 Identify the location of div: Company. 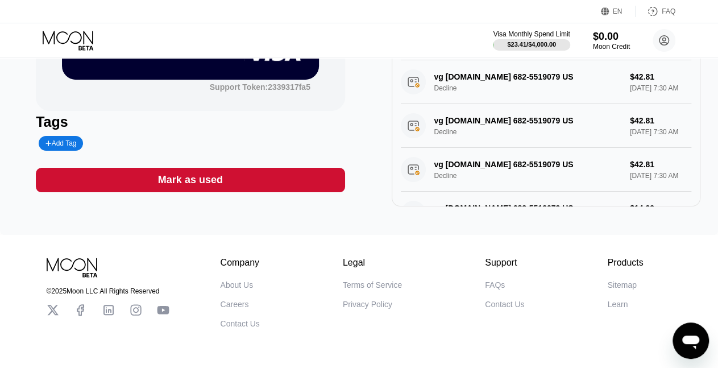
(240, 262).